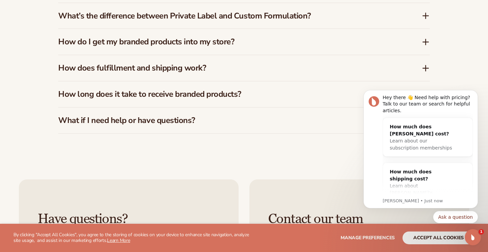 The image size is (488, 252). Describe the element at coordinates (129, 219) in the screenshot. I see `h3: Have questions?` at that location.